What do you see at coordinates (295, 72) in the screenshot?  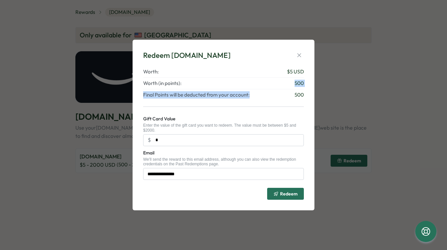 I see `span: $ 5 USD` at bounding box center [295, 72].